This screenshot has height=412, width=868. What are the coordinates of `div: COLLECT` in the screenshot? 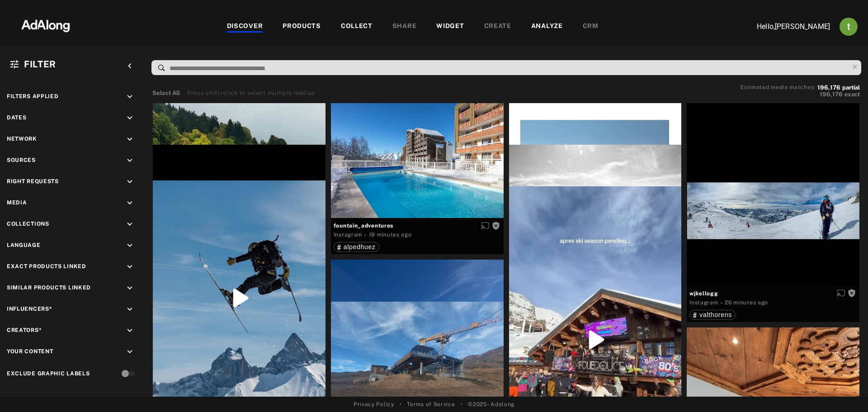 It's located at (356, 27).